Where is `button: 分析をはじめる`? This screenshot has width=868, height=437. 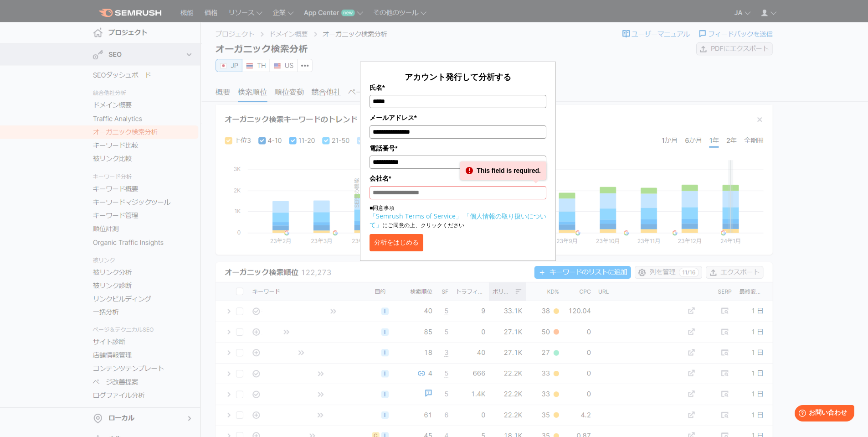 button: 分析をはじめる is located at coordinates (396, 243).